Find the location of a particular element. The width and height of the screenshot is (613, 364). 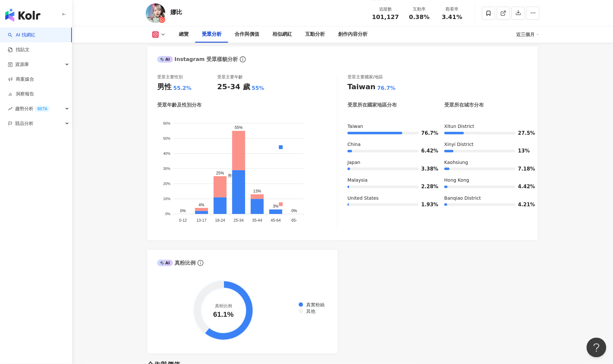

span: 4.21% is located at coordinates (523, 205).